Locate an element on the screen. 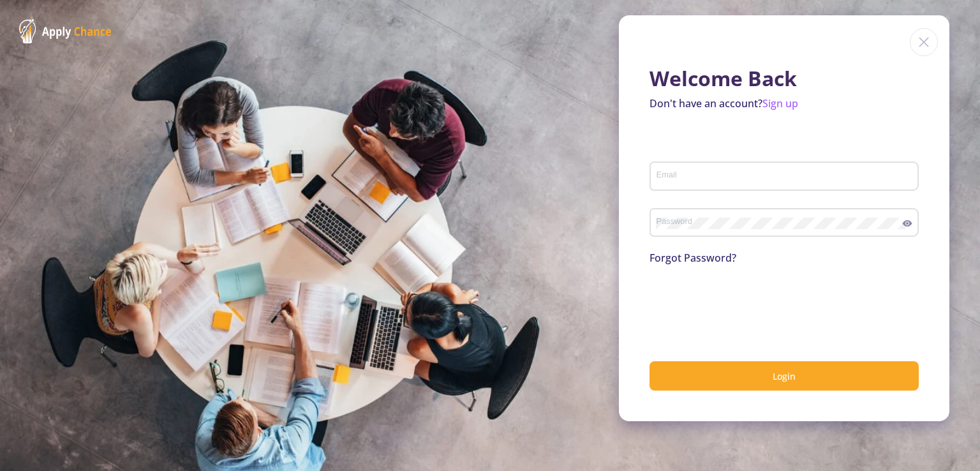  img: ApplyChance Logo is located at coordinates (65, 31).